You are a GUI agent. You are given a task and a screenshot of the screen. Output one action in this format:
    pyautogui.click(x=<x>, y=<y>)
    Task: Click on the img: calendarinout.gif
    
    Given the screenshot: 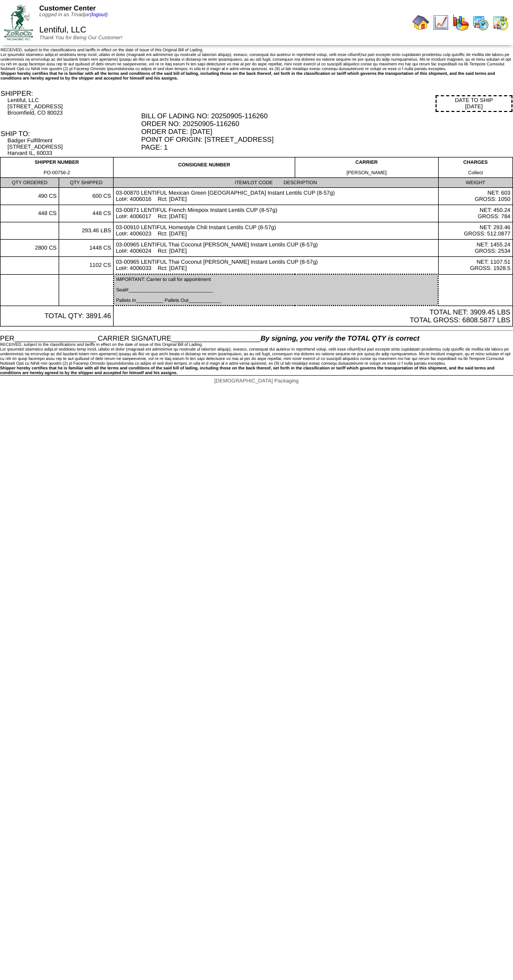 What is the action you would take?
    pyautogui.click(x=500, y=22)
    